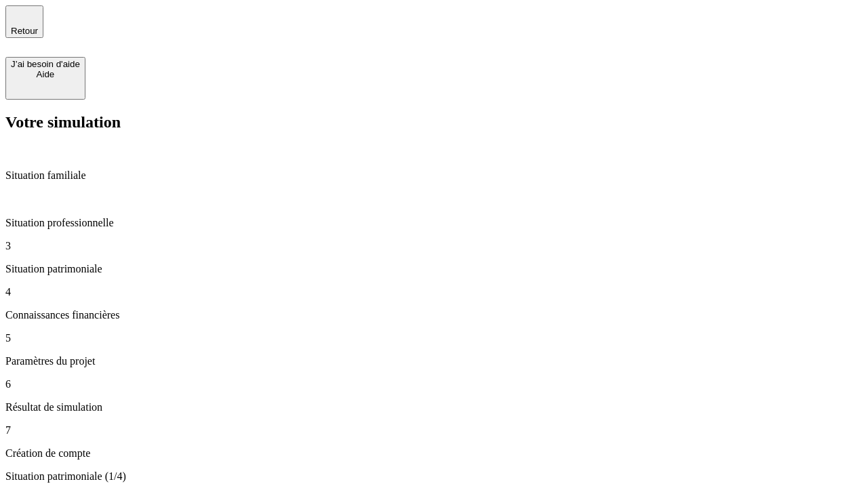 The image size is (868, 488). Describe the element at coordinates (434, 431) in the screenshot. I see `p: 7` at that location.